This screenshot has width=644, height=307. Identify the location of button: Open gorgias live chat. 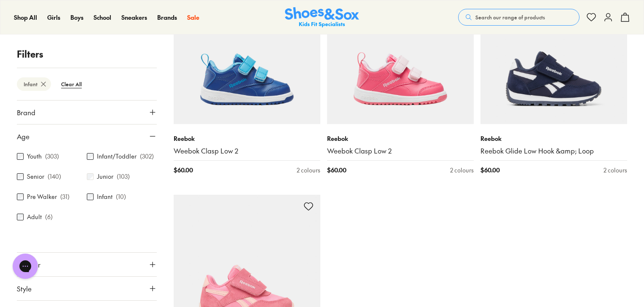
(17, 16).